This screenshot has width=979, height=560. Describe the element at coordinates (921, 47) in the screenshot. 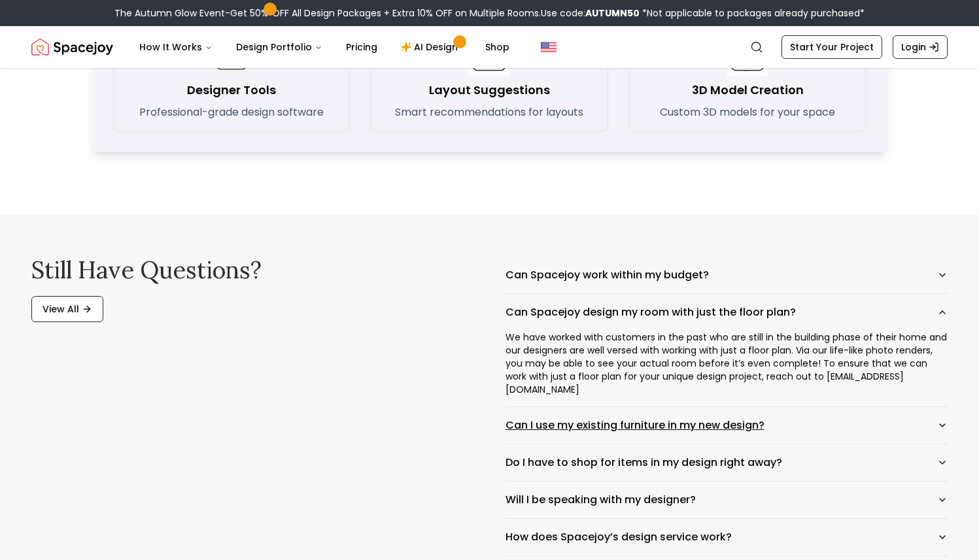

I see `a: Login` at that location.